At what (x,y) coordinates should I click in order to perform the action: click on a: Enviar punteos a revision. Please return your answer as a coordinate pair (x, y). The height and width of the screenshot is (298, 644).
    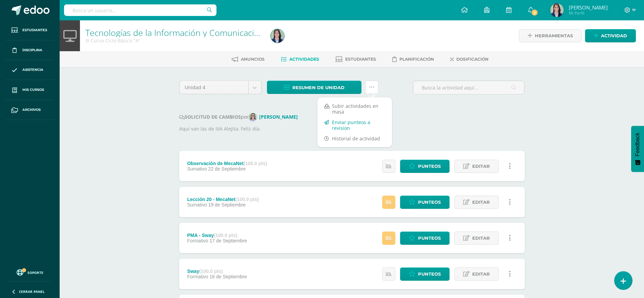
    Looking at the image, I should click on (355, 125).